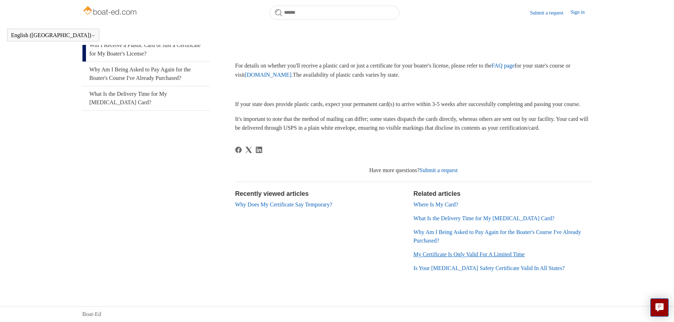 This screenshot has width=674, height=322. Describe the element at coordinates (503, 194) in the screenshot. I see `h2: Related articles` at that location.